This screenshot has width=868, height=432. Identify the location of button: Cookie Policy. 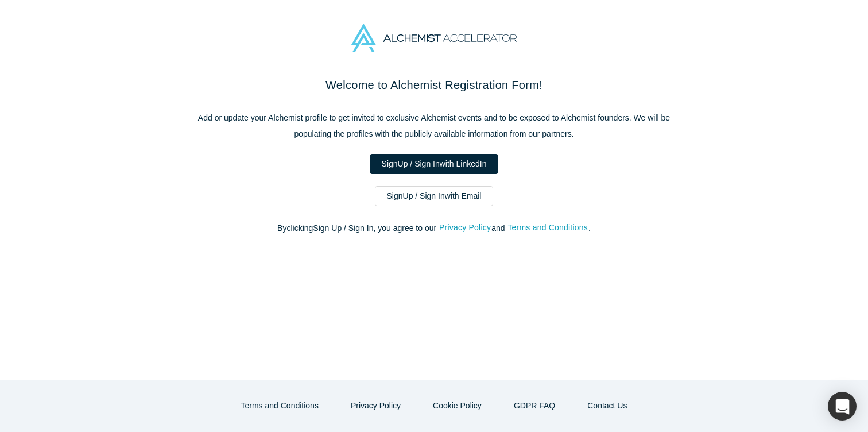
(457, 406).